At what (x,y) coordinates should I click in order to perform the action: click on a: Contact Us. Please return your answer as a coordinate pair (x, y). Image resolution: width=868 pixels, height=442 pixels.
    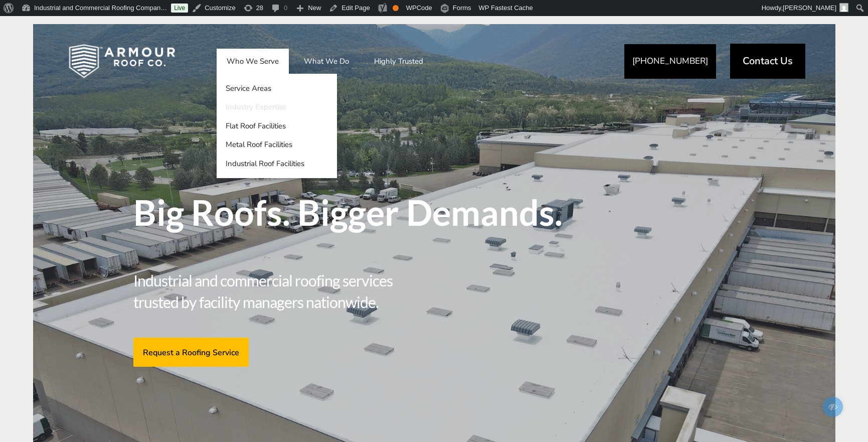
    Looking at the image, I should click on (768, 61).